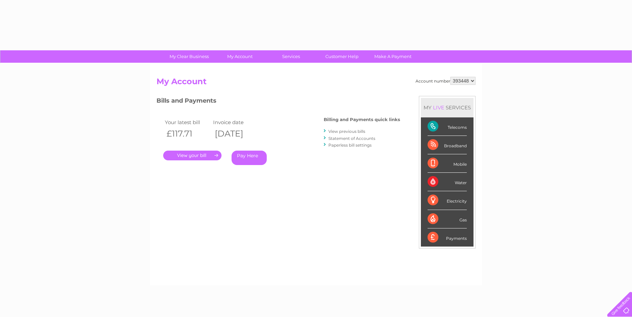  I want to click on a: Pay Here, so click(249, 157).